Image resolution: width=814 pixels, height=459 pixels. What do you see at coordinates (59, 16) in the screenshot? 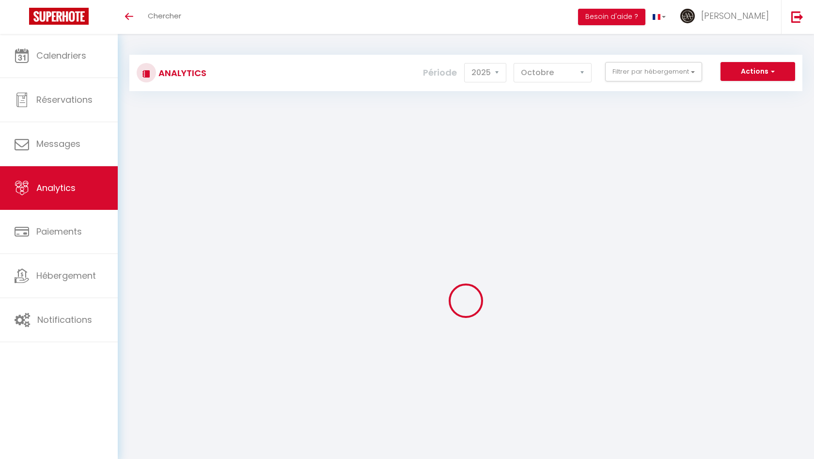
I see `img: Super Booking` at bounding box center [59, 16].